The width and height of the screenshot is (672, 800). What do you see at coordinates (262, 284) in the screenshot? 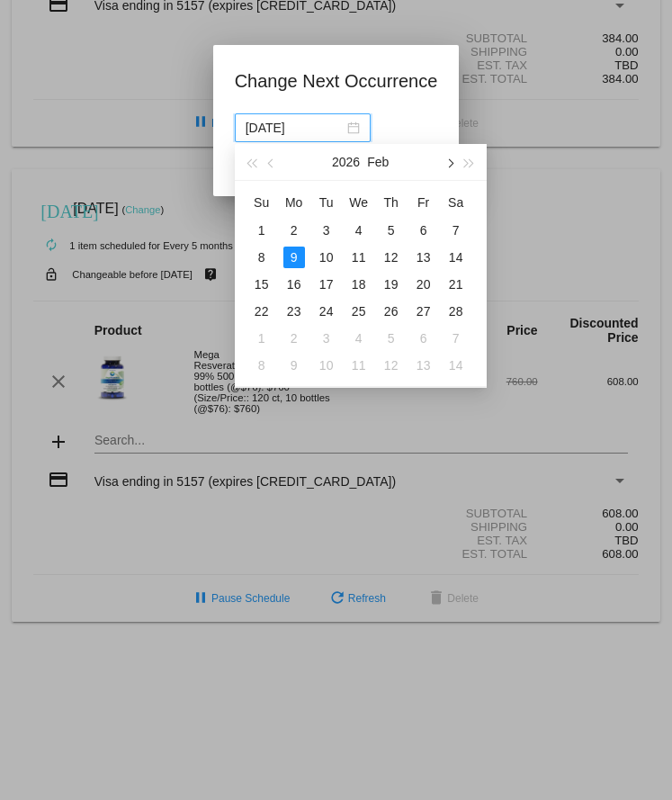
I see `div: 15` at bounding box center [262, 284].